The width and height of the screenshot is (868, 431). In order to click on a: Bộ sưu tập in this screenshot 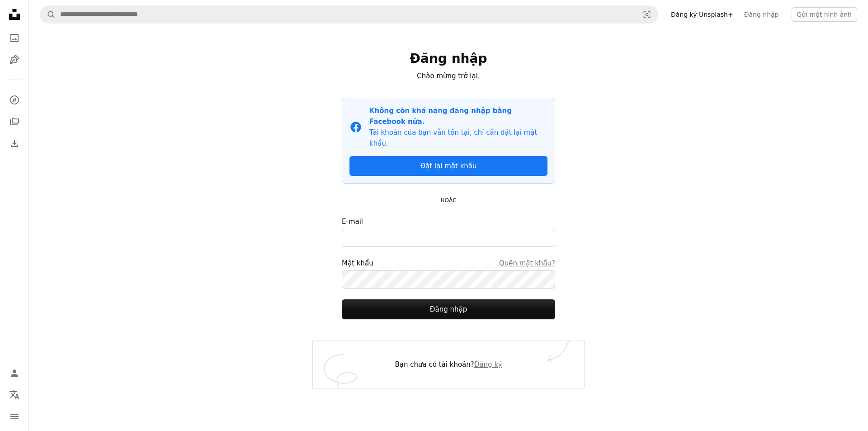, I will do `click(15, 121)`.